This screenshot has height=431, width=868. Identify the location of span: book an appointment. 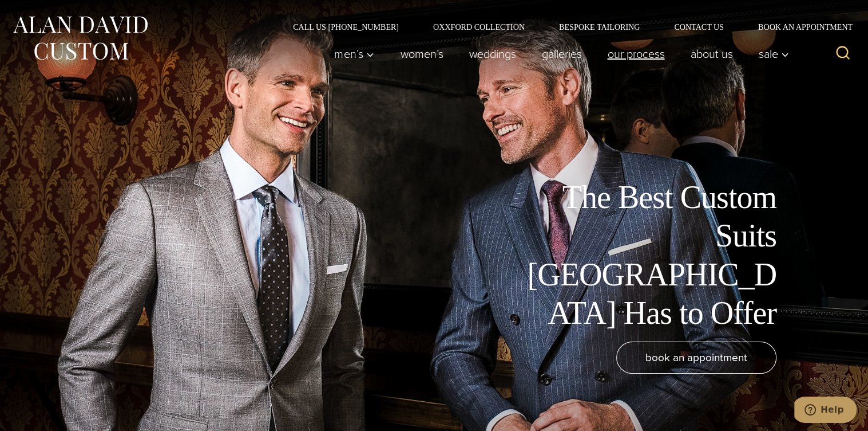
(696, 357).